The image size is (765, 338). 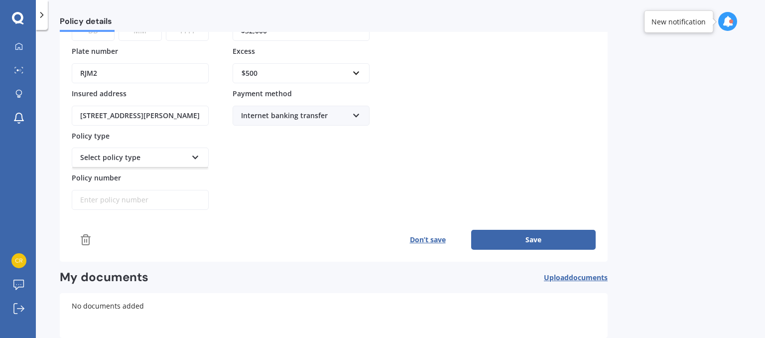 What do you see at coordinates (427, 240) in the screenshot?
I see `button: Don’t save` at bounding box center [427, 240].